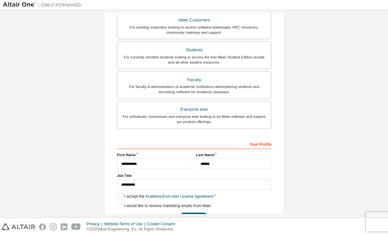 The width and height of the screenshot is (388, 236). What do you see at coordinates (163, 224) in the screenshot?
I see `div: Cookie Consent` at bounding box center [163, 224].